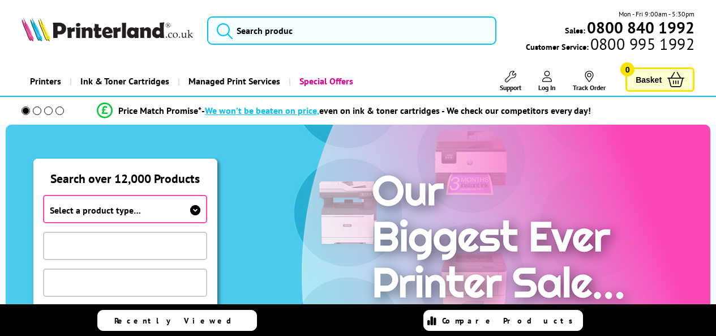 This screenshot has height=336, width=716. Describe the element at coordinates (657, 14) in the screenshot. I see `span: Mon - Fri 9:00am - 5:30pm` at that location.